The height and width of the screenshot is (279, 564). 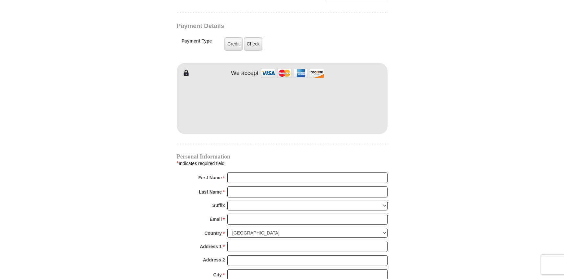 I want to click on strong: Country, so click(x=213, y=233).